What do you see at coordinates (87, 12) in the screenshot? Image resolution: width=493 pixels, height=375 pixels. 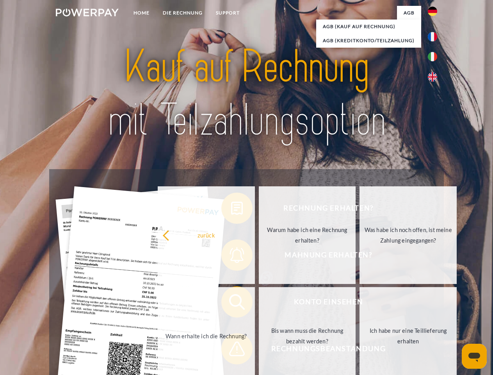 I see `img: logo-powerpay-white.svg` at bounding box center [87, 12].